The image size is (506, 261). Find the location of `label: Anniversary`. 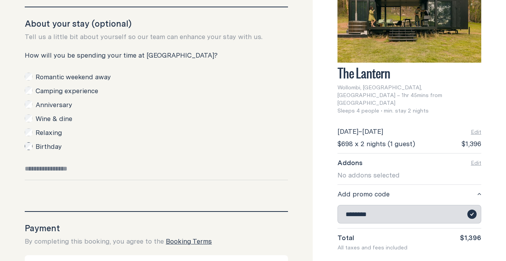

label: Anniversary is located at coordinates (54, 105).